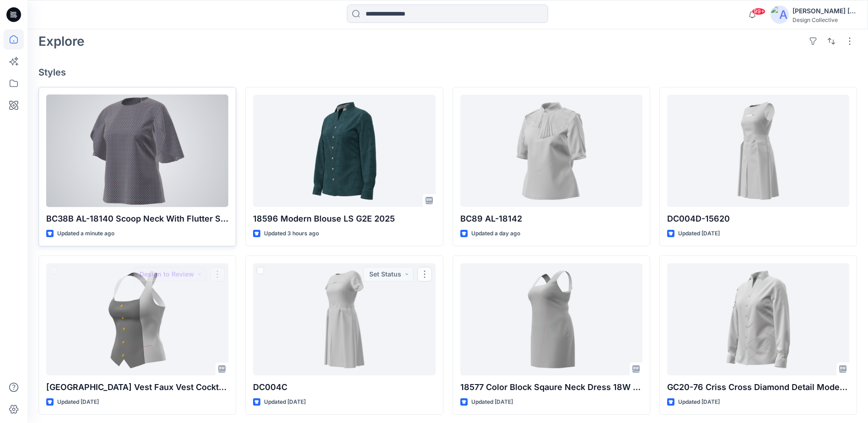 The height and width of the screenshot is (423, 868). What do you see at coordinates (551, 219) in the screenshot?
I see `p: BC89 AL-18142` at bounding box center [551, 219].